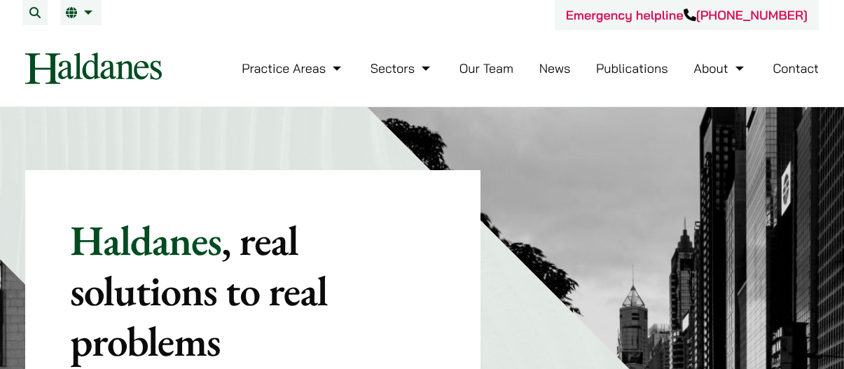 The image size is (844, 369). What do you see at coordinates (93, 68) in the screenshot?
I see `img: Logo of Haldanes` at bounding box center [93, 68].